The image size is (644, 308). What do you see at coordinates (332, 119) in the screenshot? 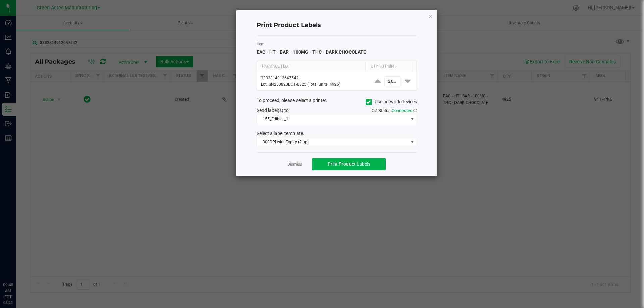
I see `span: 155_Edibles_1` at bounding box center [332, 119].